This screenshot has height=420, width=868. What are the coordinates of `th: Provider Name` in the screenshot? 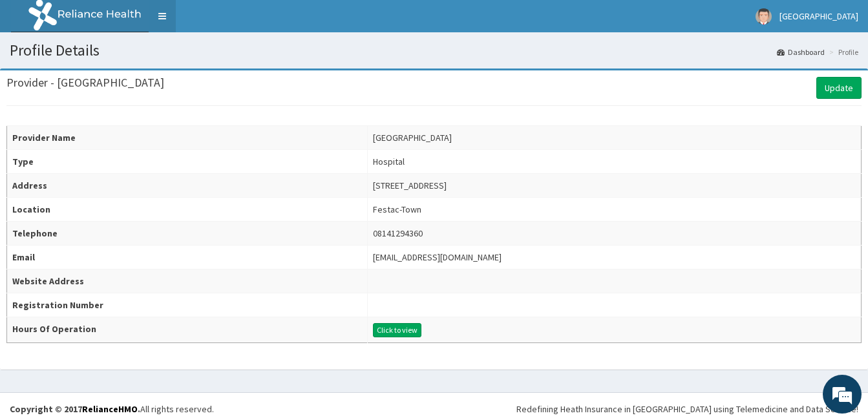 It's located at (187, 137).